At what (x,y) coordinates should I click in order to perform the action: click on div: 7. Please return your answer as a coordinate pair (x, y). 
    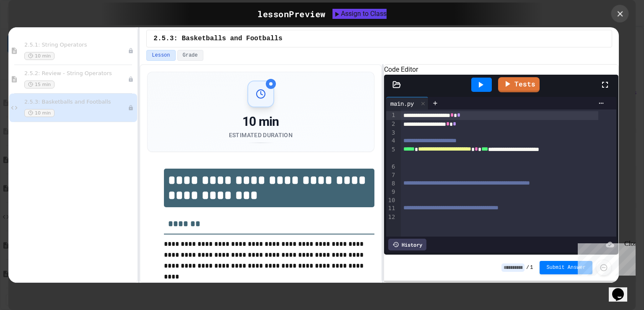
    Looking at the image, I should click on (391, 175).